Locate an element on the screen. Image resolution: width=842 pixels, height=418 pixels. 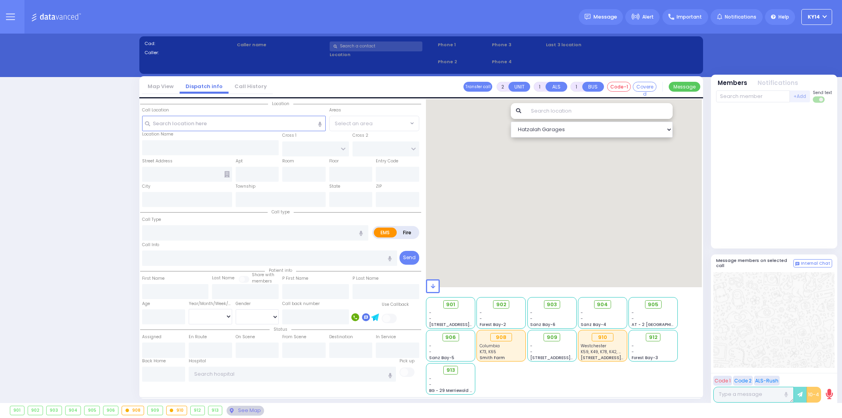
div: 902 is located at coordinates (36, 410).